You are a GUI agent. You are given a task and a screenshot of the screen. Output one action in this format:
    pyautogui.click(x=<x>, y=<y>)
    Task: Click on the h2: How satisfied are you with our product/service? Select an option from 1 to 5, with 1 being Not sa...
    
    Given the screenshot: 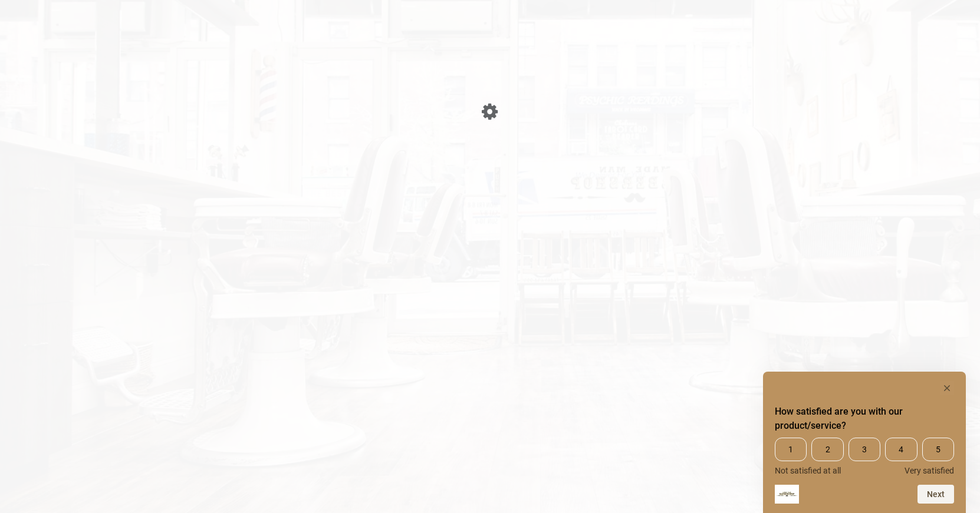 What is the action you would take?
    pyautogui.click(x=864, y=419)
    